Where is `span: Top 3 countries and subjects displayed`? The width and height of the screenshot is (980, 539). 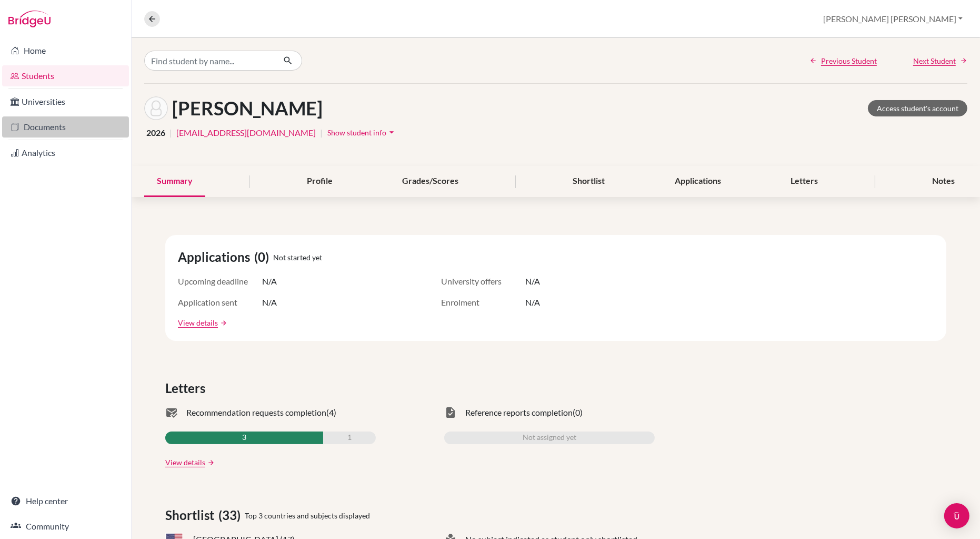
span: Top 3 countries and subjects displayed is located at coordinates (307, 515).